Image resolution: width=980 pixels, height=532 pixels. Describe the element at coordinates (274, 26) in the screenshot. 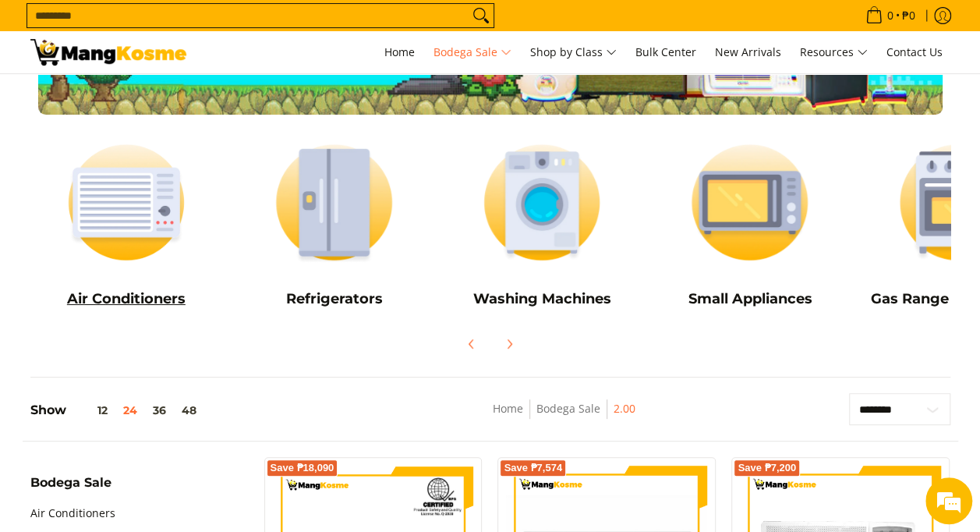

I see `div: Minimize live chat window` at that location.